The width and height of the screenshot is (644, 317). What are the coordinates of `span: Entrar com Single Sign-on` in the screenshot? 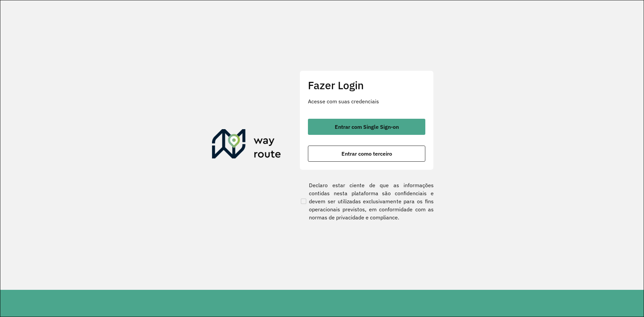 It's located at (367, 126).